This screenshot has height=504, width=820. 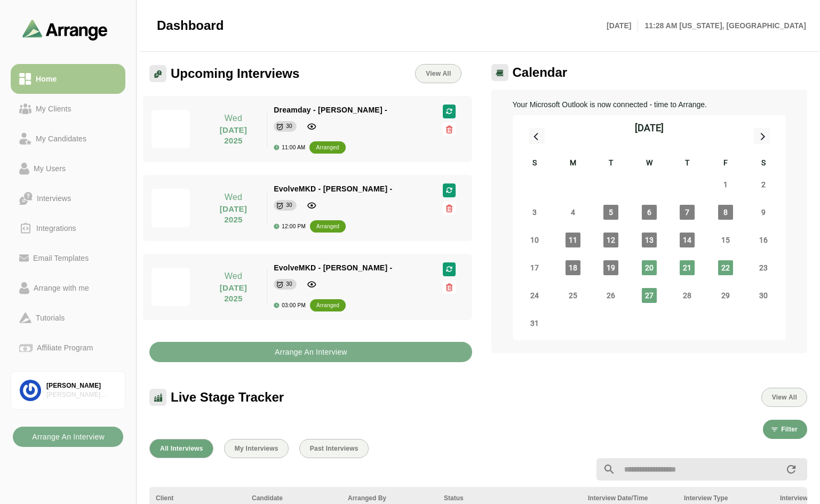 I want to click on span: Tuesday, August 5, 2025, so click(x=611, y=213).